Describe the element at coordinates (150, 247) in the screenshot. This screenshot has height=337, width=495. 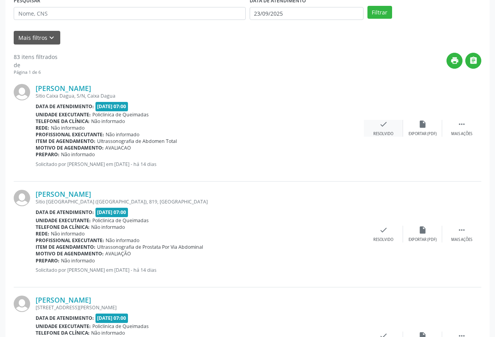
I see `span: Ultrassonografia de Prostata Por Via Abdominal` at that location.